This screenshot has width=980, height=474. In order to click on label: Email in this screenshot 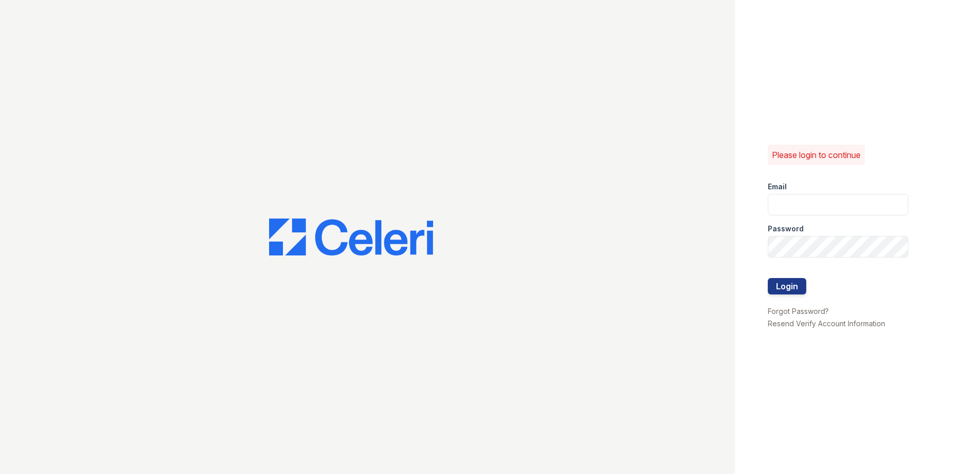, I will do `click(777, 187)`.